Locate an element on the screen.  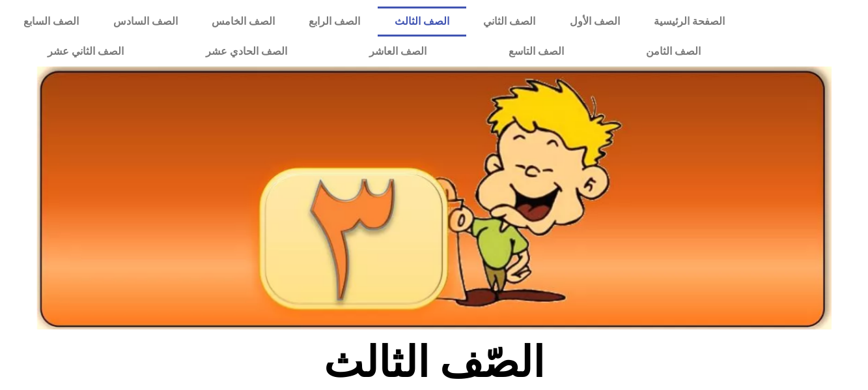
a: الصف الأول is located at coordinates (594, 21).